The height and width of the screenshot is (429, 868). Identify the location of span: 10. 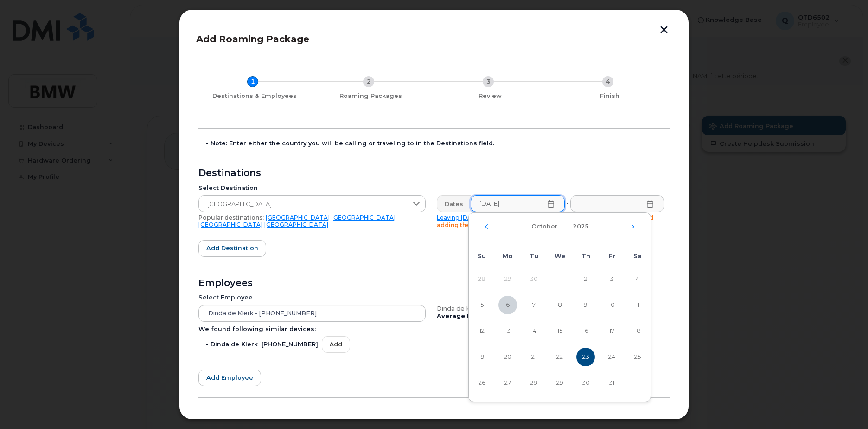
(611, 305).